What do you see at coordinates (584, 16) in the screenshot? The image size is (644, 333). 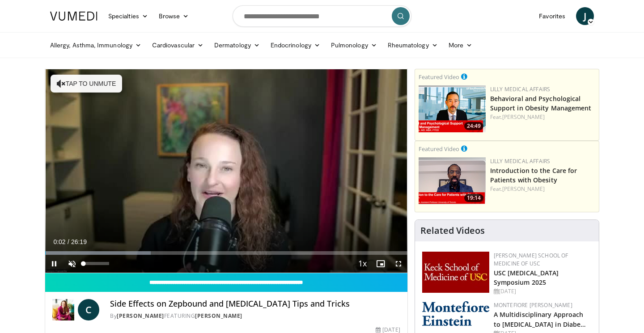 I see `span: J` at bounding box center [584, 16].